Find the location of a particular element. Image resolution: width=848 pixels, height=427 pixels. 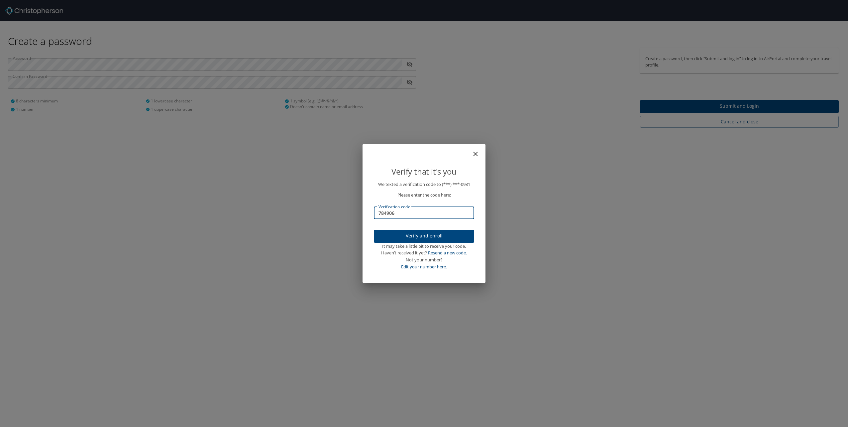

a: Edit your number here. is located at coordinates (424, 267).